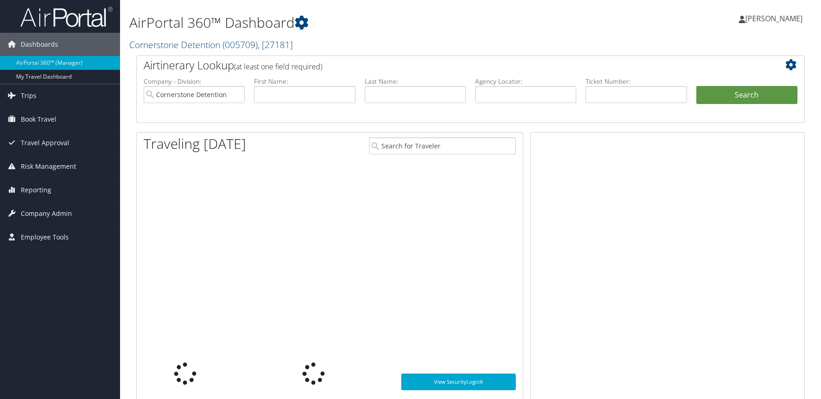  What do you see at coordinates (36, 190) in the screenshot?
I see `span: Reporting` at bounding box center [36, 190].